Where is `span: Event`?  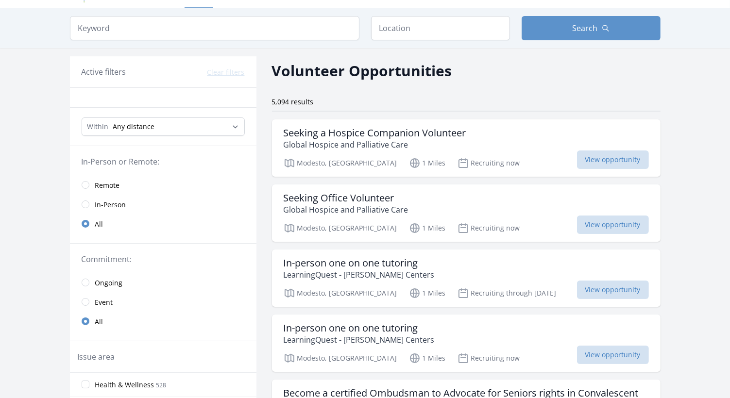
span: Event is located at coordinates (104, 303).